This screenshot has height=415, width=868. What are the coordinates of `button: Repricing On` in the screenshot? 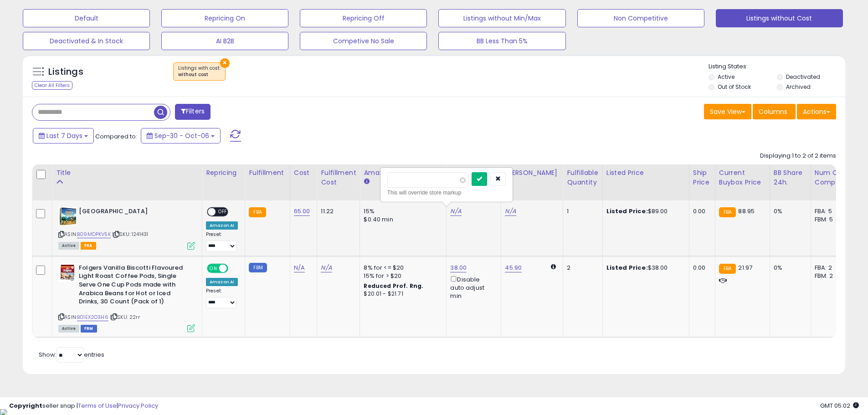 It's located at (225, 18).